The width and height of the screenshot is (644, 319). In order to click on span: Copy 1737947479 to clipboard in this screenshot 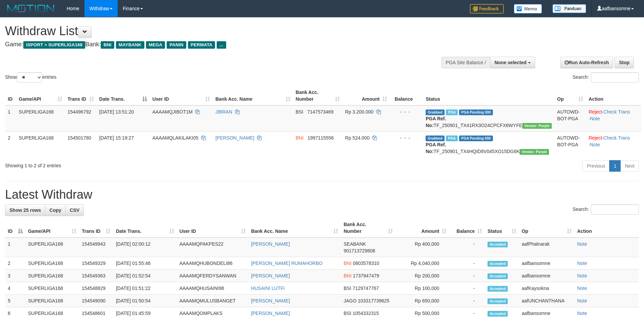, I will do `click(366, 276)`.